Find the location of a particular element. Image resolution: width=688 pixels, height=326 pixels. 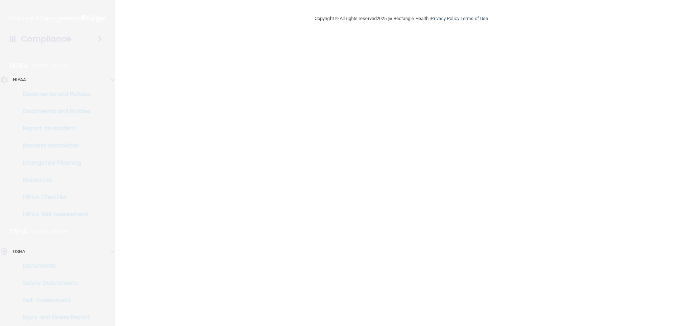

p: Safety Data Sheets is located at coordinates (53, 283).